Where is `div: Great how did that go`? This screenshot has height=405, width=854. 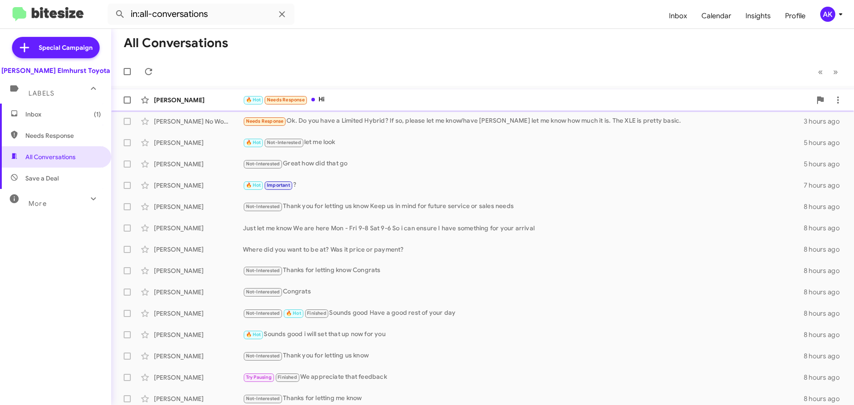
div: Great how did that go is located at coordinates (523, 164).